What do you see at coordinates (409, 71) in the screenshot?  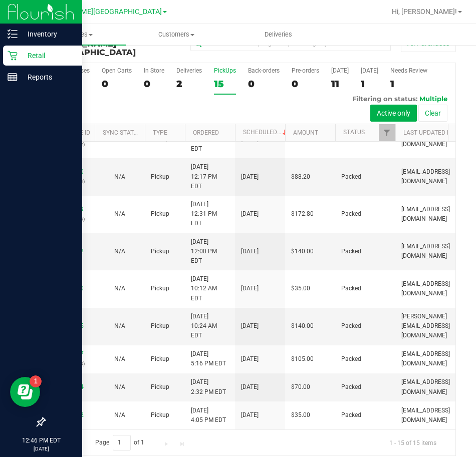 I see `div: Needs Review` at bounding box center [409, 71].